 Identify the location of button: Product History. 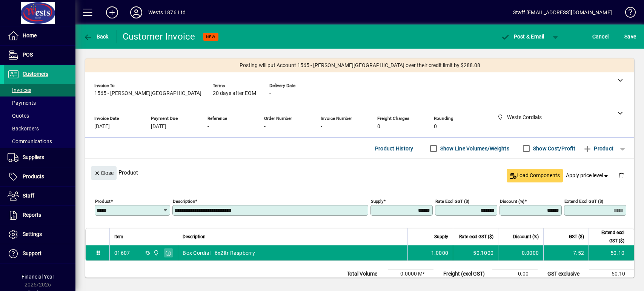
(394, 149).